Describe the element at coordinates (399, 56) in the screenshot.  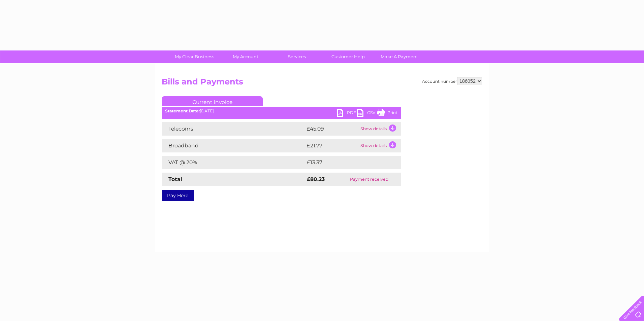
I see `a: Make A Payment` at that location.